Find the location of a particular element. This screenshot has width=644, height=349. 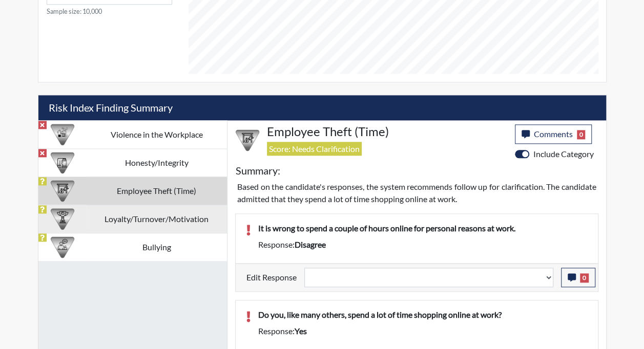

span: yes is located at coordinates (301, 331).